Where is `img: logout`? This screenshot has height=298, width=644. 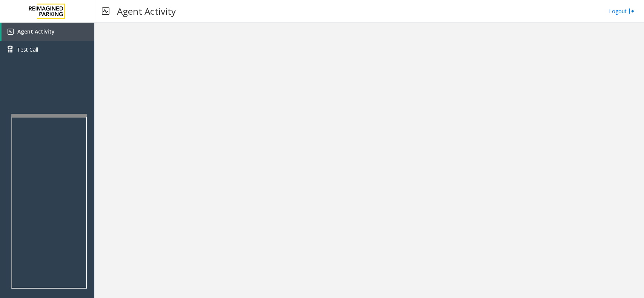 img: logout is located at coordinates (631, 11).